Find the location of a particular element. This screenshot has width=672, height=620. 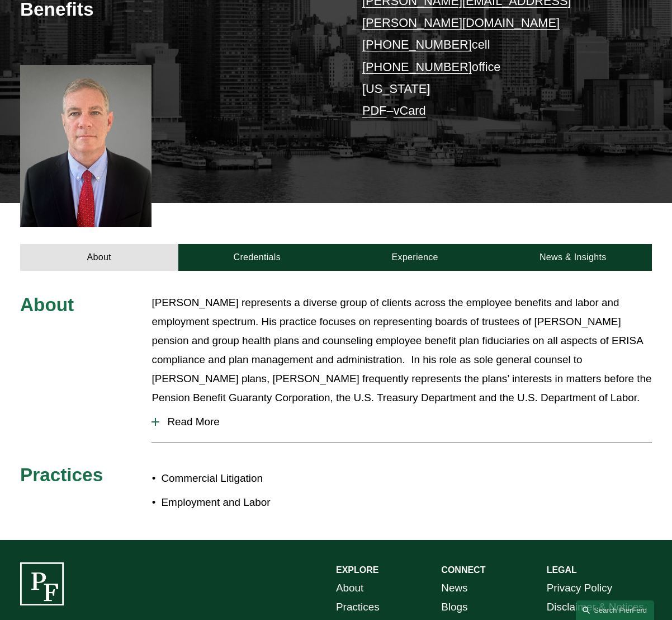

a: Practices is located at coordinates (358, 607).